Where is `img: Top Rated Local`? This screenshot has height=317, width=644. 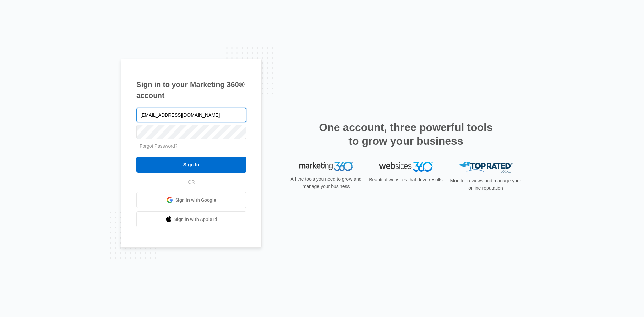 img: Top Rated Local is located at coordinates (486, 167).